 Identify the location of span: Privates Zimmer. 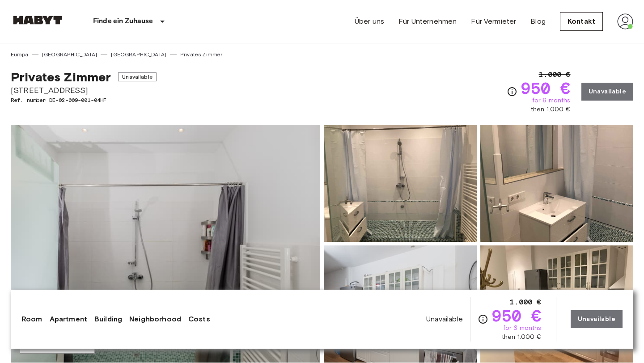
(61, 76).